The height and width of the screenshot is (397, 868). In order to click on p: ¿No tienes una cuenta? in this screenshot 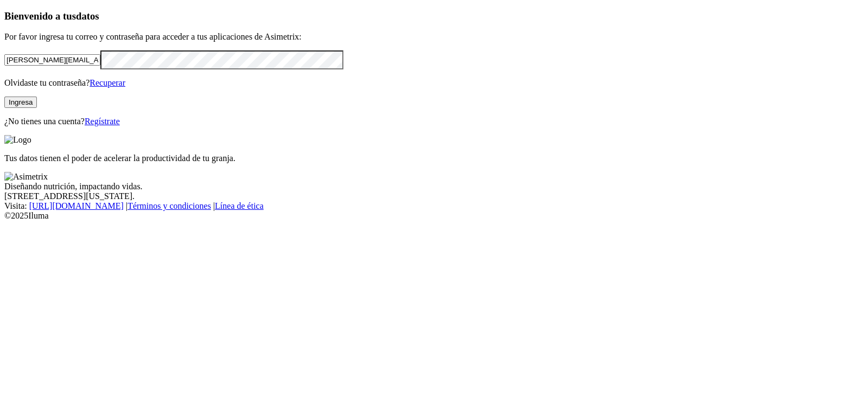, I will do `click(434, 122)`.